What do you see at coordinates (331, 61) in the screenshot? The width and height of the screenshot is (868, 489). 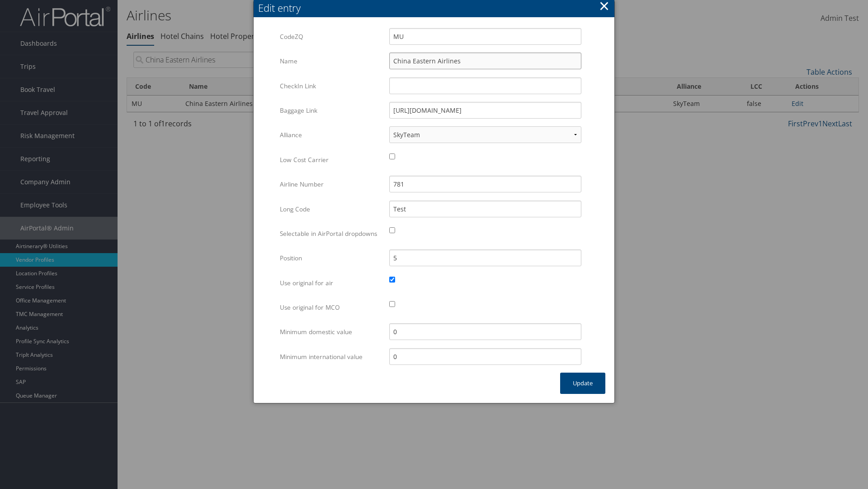 I see `label: Name` at bounding box center [331, 61].